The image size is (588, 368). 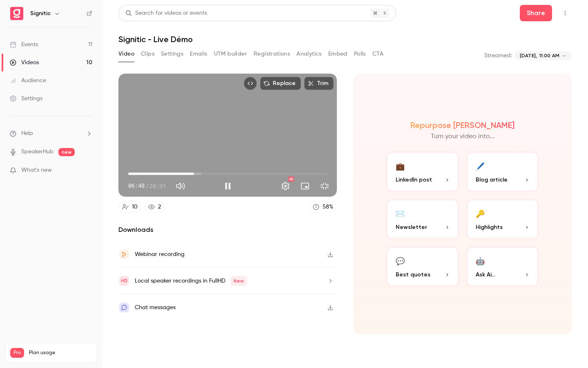 What do you see at coordinates (360, 54) in the screenshot?
I see `button: Polls` at bounding box center [360, 54].